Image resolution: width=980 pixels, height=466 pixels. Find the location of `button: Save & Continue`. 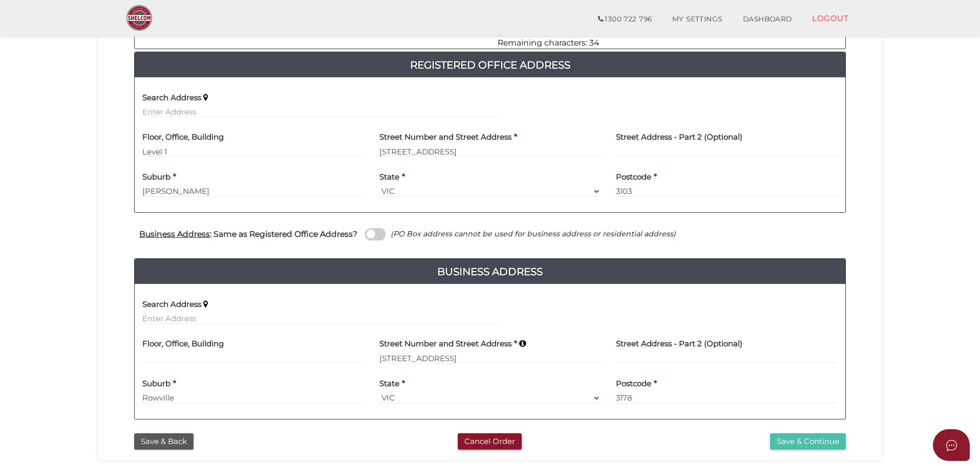

button: Save & Continue is located at coordinates (808, 442).